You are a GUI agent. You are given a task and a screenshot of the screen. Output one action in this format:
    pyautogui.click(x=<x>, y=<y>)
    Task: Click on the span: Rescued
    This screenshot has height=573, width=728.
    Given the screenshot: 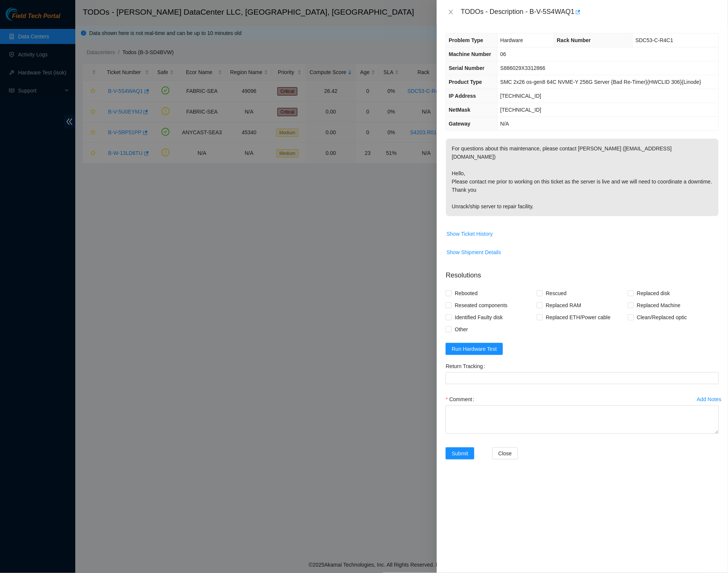 What is the action you would take?
    pyautogui.click(x=556, y=293)
    